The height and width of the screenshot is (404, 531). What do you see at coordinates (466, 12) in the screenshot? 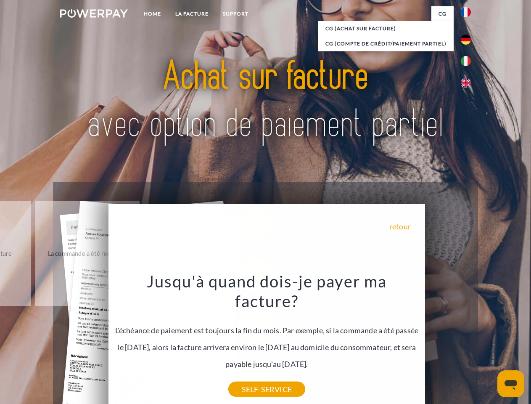
I see `img: fr` at bounding box center [466, 12].